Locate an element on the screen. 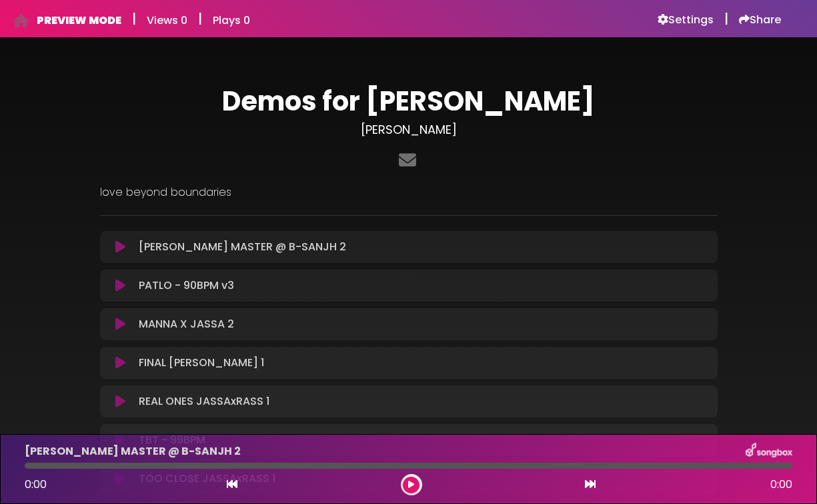 This screenshot has height=504, width=817. img: songbox-logo-white.png is located at coordinates (769, 452).